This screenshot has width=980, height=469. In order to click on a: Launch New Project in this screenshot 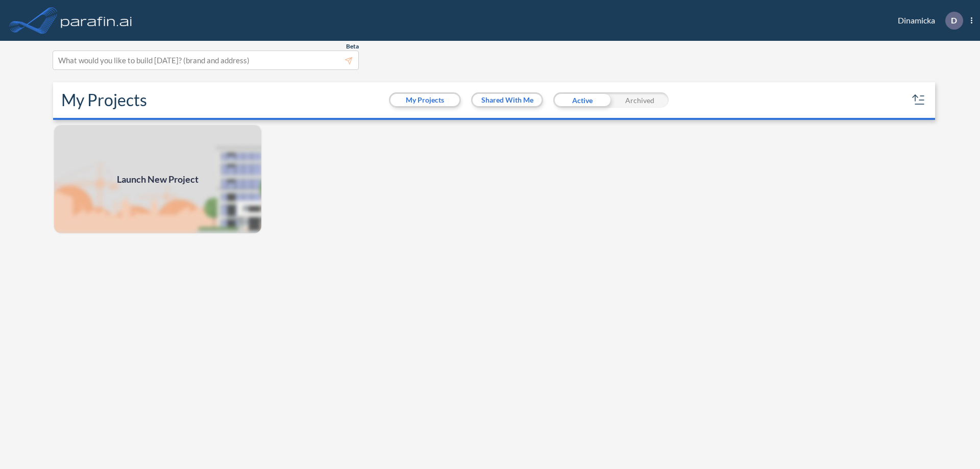, I will do `click(158, 179)`.